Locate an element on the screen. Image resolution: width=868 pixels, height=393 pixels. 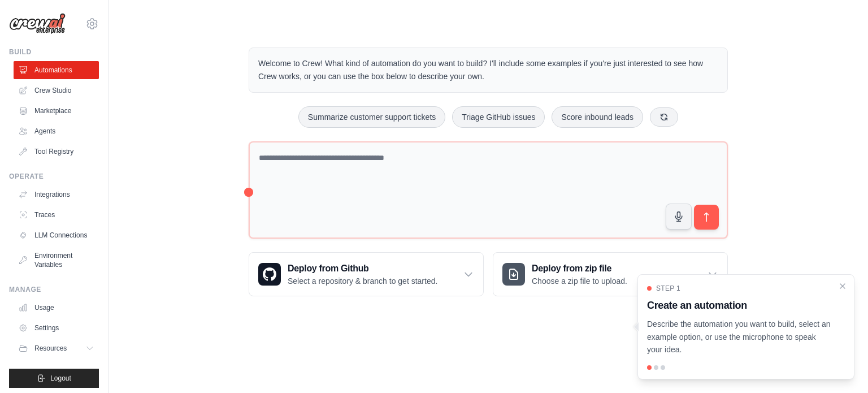
button: Score inbound leads is located at coordinates (598, 117).